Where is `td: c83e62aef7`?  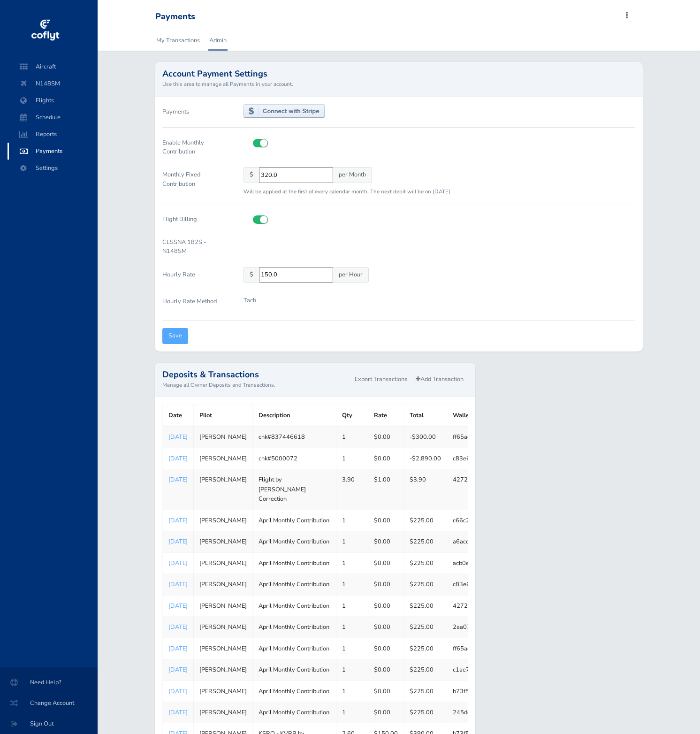
td: c83e62aef7 is located at coordinates (471, 458).